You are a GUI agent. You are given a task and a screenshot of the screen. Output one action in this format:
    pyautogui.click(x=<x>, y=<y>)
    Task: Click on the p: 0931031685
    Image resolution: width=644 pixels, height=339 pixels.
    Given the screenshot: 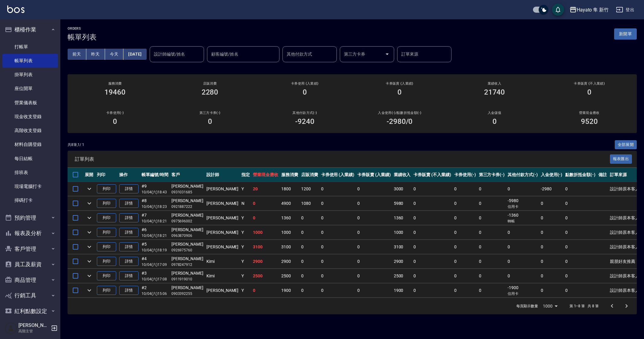 What is the action you would take?
    pyautogui.click(x=188, y=192)
    